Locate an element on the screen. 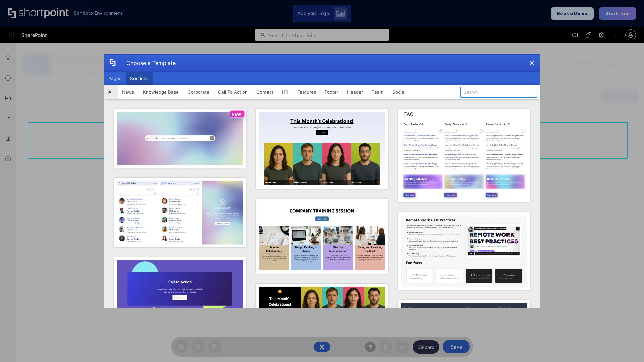 This screenshot has width=644, height=362. button: Features is located at coordinates (306, 92).